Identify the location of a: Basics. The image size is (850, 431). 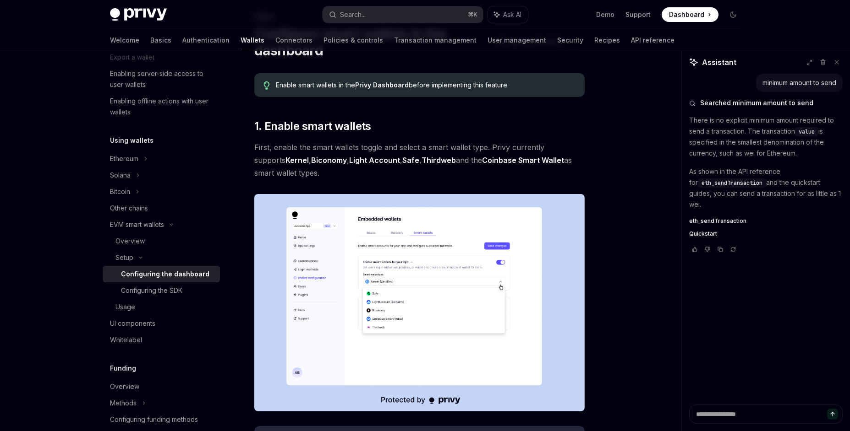
(161, 40).